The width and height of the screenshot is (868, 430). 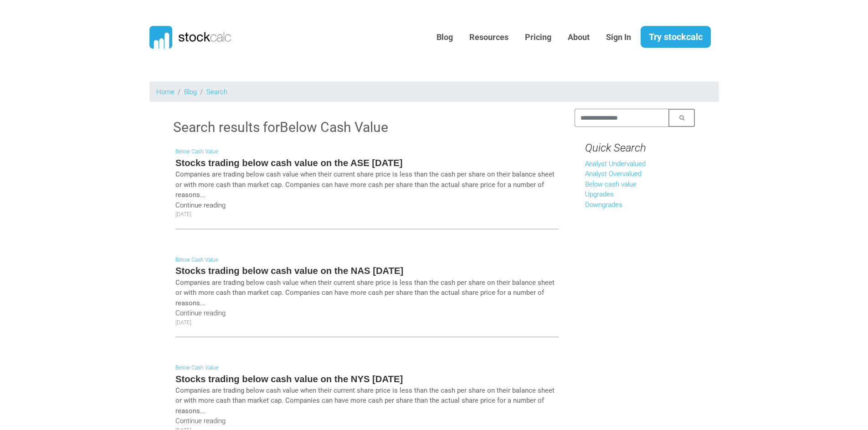 I want to click on a: Below cash value, so click(x=610, y=185).